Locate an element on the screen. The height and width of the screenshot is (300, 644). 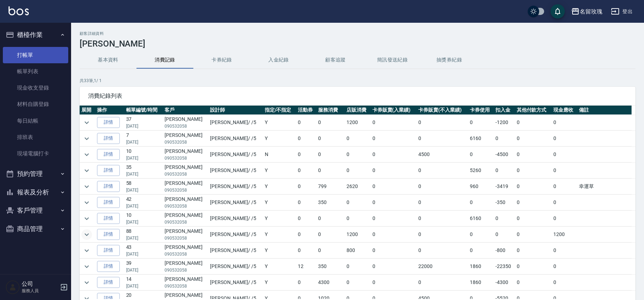
th: 店販消費 is located at coordinates (358, 110).